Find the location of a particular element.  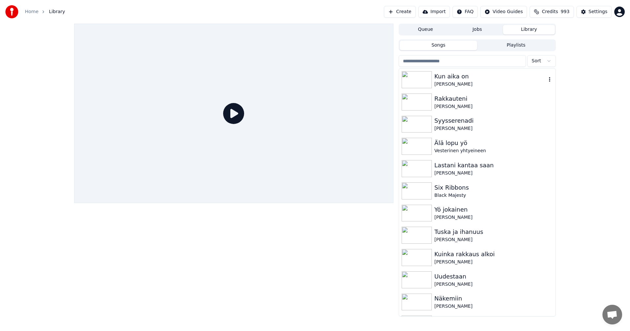

div: Six Ribbons is located at coordinates (494, 188).